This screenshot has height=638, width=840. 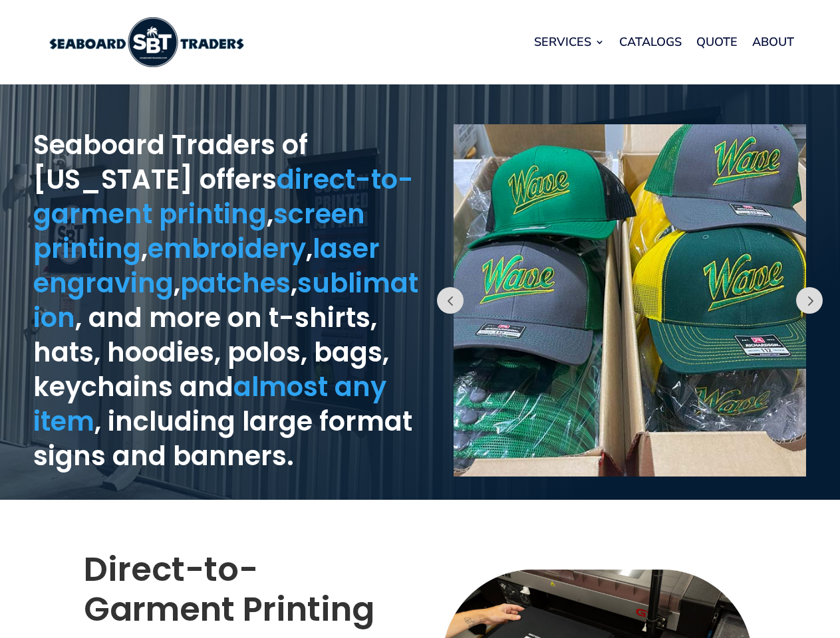 I want to click on h2: Direct-to-Garment Printing, so click(x=242, y=593).